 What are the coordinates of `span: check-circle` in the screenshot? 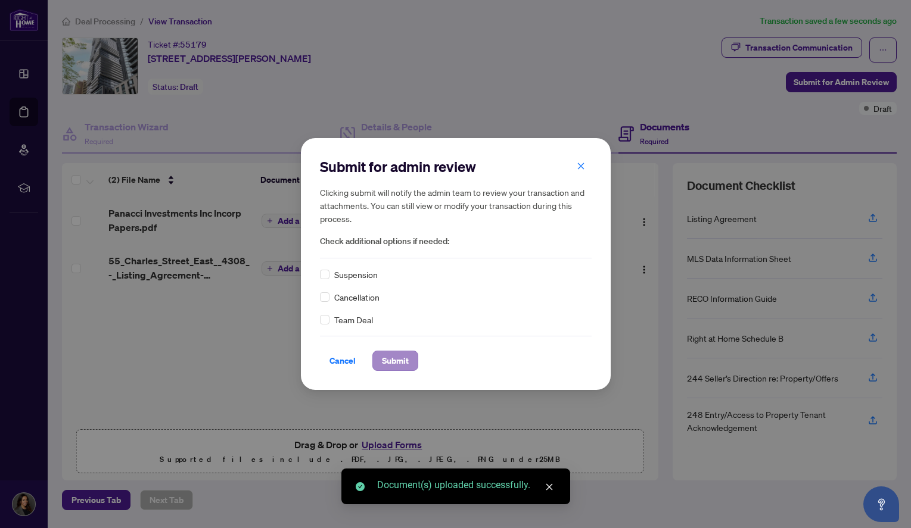 It's located at (360, 487).